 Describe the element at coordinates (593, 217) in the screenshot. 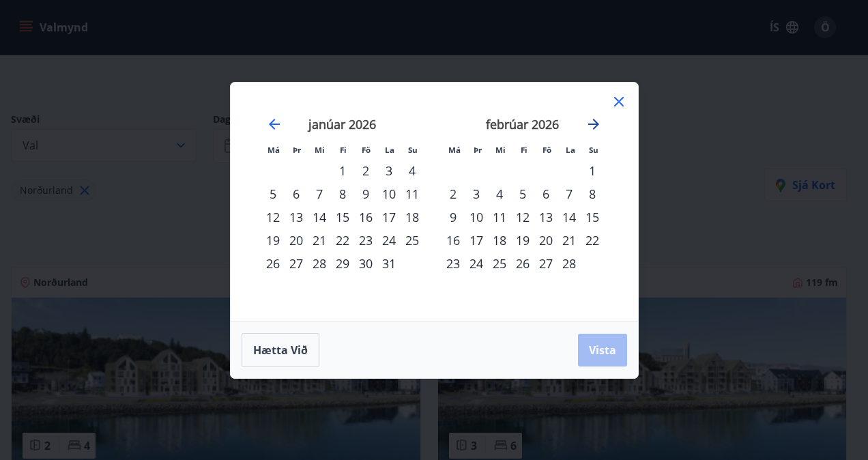

I see `td: Choose sunnudagur, 15. febrúar 2026 as your check-in date. It’s available.` at that location.